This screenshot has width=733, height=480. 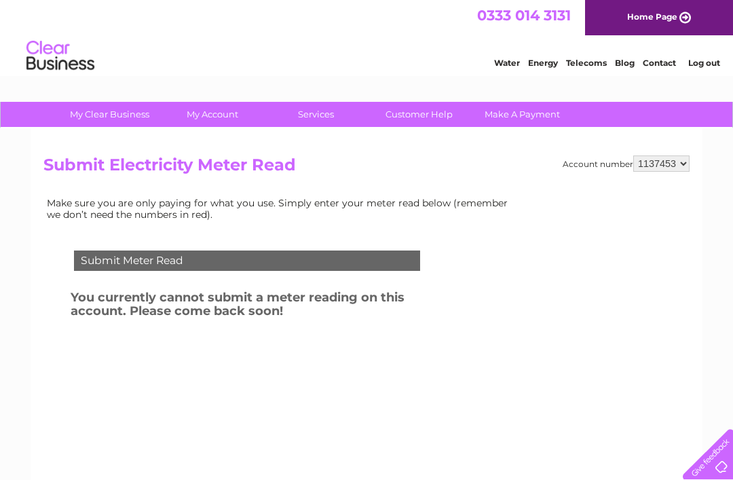 What do you see at coordinates (60, 56) in the screenshot?
I see `img: logo.png` at bounding box center [60, 56].